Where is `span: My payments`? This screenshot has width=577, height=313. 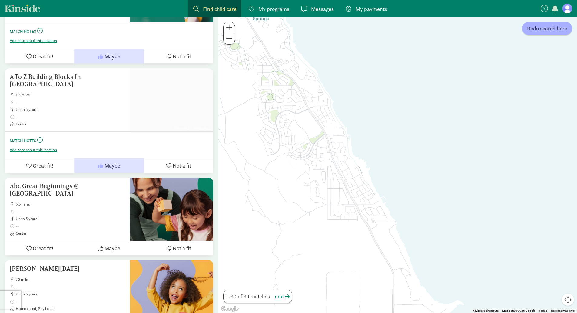
span: My payments is located at coordinates (372, 9).